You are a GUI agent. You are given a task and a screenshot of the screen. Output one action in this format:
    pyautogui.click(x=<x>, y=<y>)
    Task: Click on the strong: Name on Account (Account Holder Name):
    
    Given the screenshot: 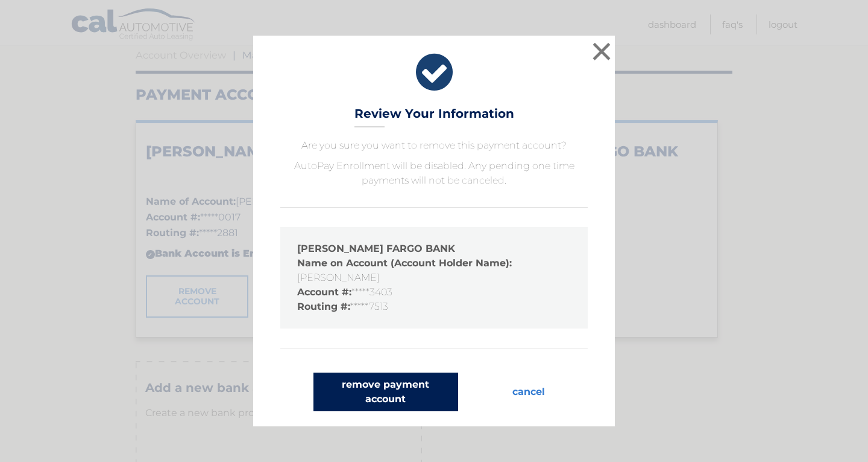 What is the action you would take?
    pyautogui.click(x=404, y=262)
    